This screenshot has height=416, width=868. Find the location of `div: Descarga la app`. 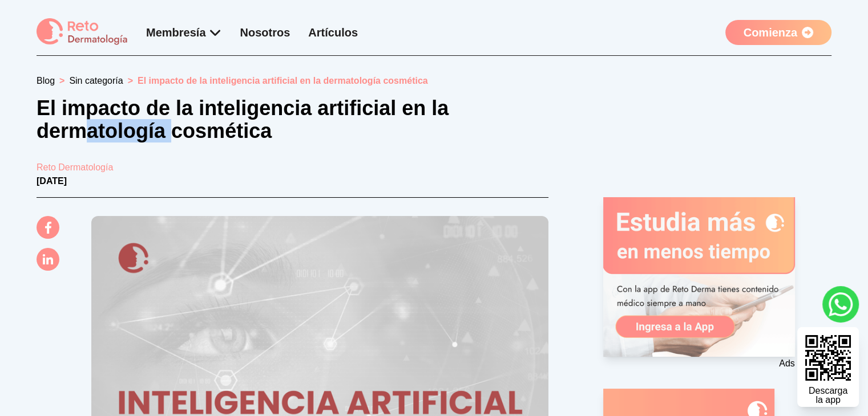

div: Descarga la app is located at coordinates (828, 395).